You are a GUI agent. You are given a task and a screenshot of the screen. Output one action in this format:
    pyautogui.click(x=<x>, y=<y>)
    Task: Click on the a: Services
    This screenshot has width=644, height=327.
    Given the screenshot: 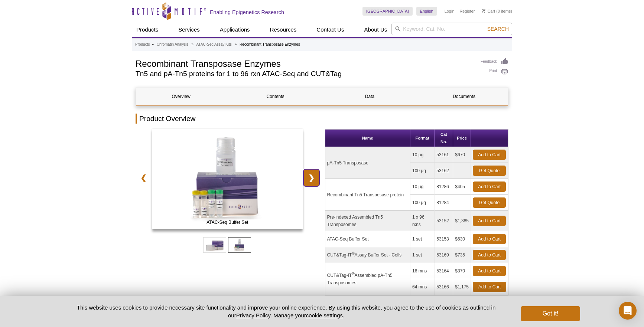 What is the action you would take?
    pyautogui.click(x=189, y=30)
    